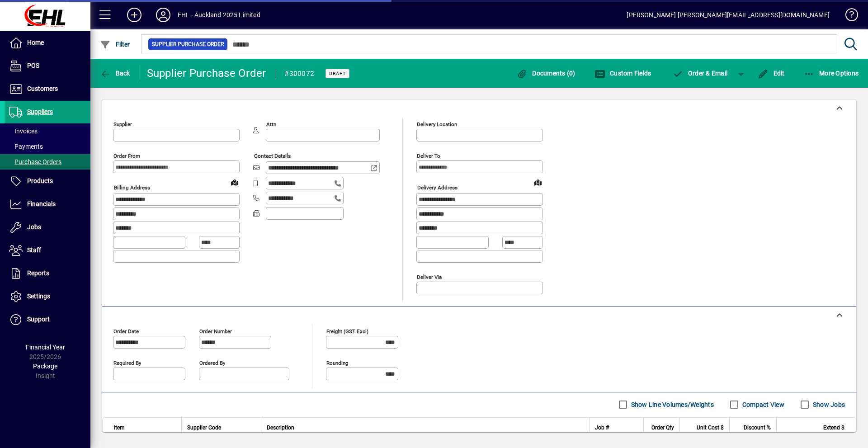 Image resolution: width=868 pixels, height=448 pixels. Describe the element at coordinates (48, 204) in the screenshot. I see `a: Financials` at that location.